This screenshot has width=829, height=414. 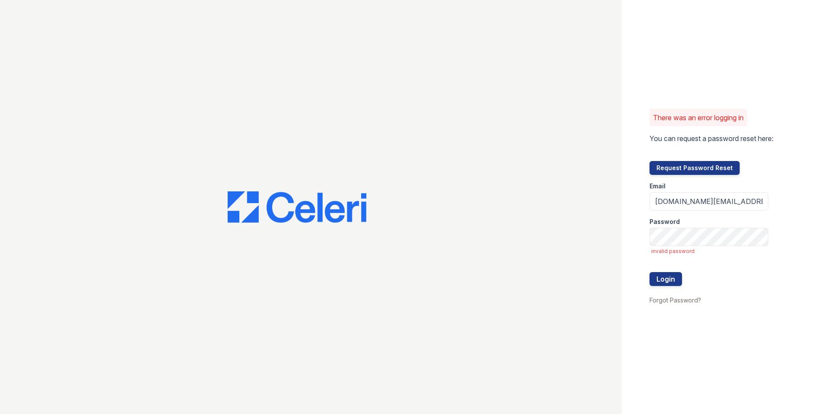 I want to click on img: CE_Logo_Blue-a8612792a0a2168367f1c8372b55b34899dd931a85d93a1a3d3e32e68fde9ad4.png, so click(x=297, y=207).